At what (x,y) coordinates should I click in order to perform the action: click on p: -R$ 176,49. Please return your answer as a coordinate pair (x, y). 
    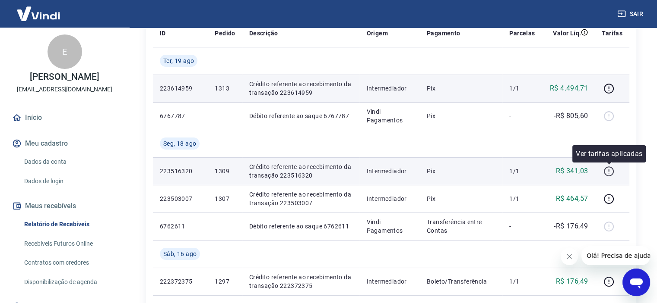
    Looking at the image, I should click on (570, 227).